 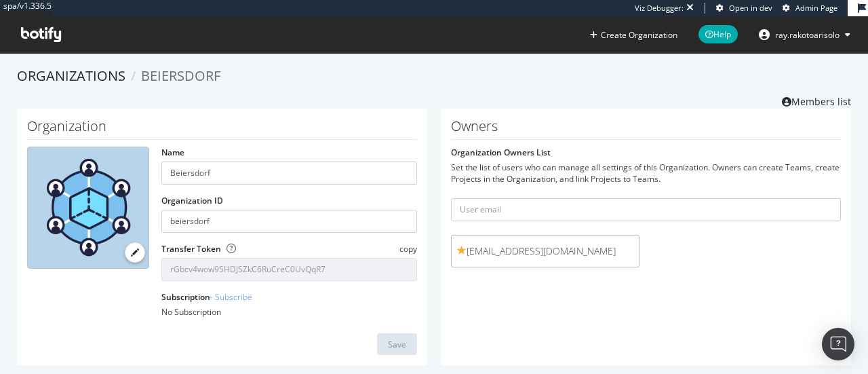 I want to click on span: Beiersdorf, so click(x=180, y=76).